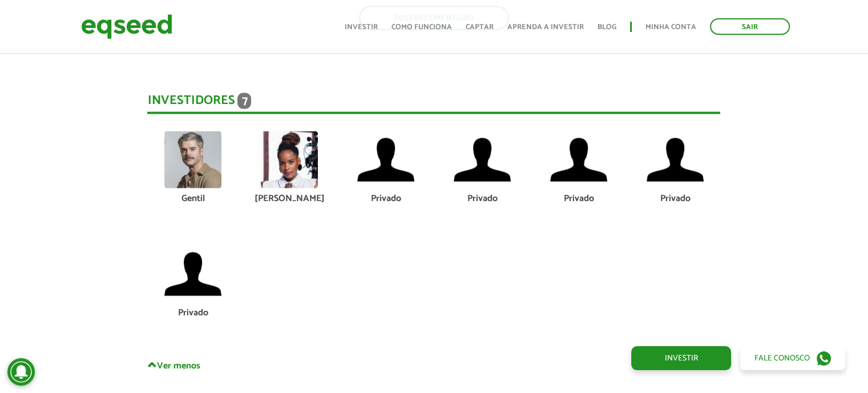 The width and height of the screenshot is (868, 393). I want to click on span: 7, so click(244, 101).